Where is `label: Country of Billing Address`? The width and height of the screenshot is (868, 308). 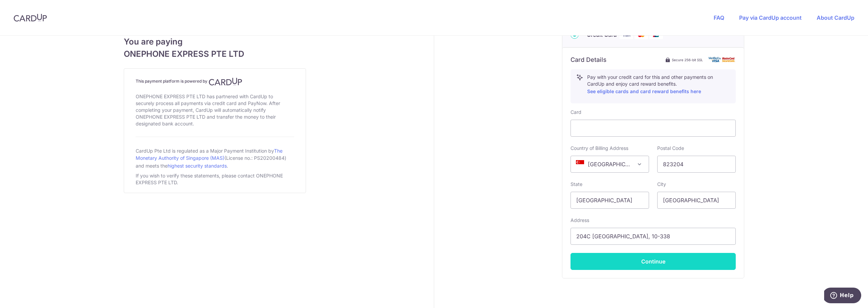
label: Country of Billing Address is located at coordinates (600, 148).